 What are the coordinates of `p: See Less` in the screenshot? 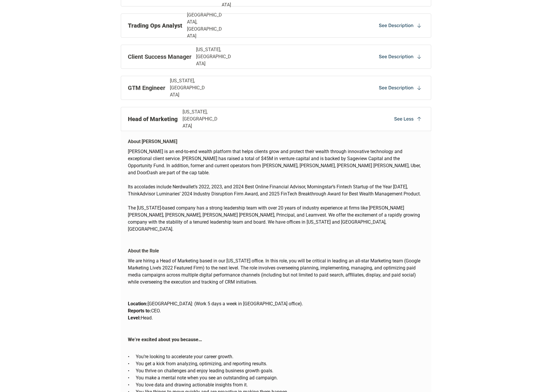 It's located at (404, 119).